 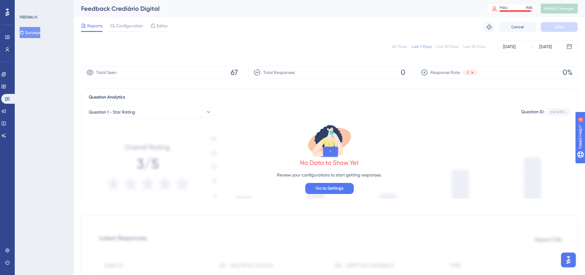 I want to click on div: Last 90 Days, so click(x=475, y=47).